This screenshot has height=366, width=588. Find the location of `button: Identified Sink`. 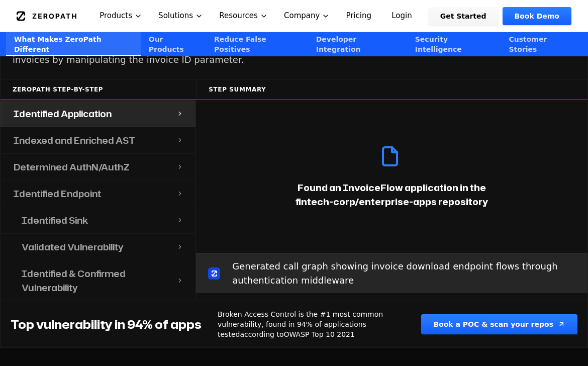

button: Identified Sink is located at coordinates (98, 220).